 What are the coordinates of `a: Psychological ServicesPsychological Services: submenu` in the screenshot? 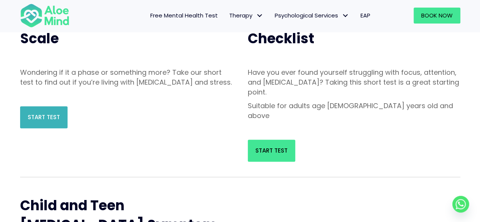 It's located at (312, 16).